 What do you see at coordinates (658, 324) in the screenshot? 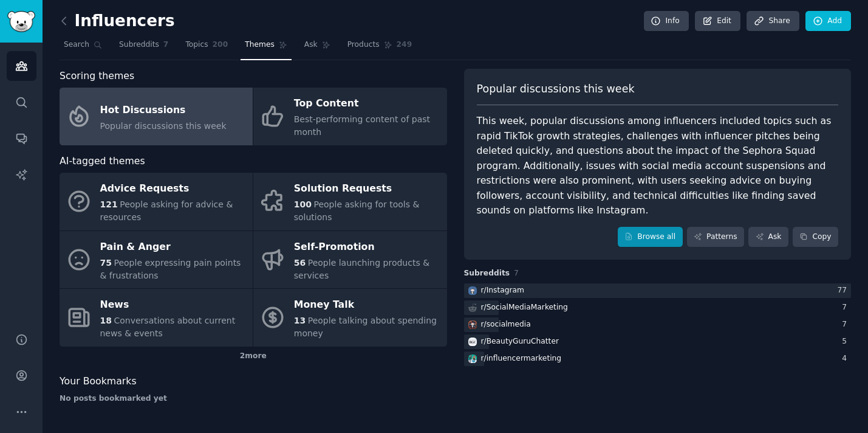
I see `a: socialmediar/socialmedia7` at bounding box center [658, 324].